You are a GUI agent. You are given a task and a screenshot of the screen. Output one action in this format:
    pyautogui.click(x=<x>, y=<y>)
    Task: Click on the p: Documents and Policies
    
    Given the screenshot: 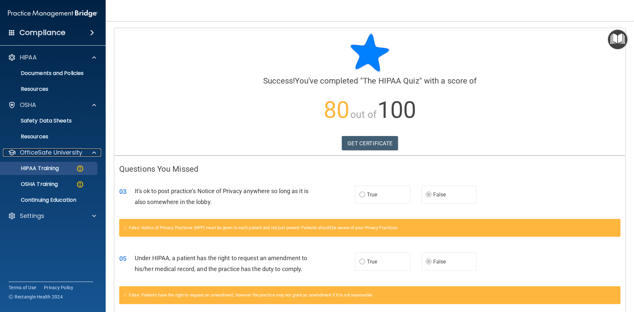 What is the action you would take?
    pyautogui.click(x=49, y=73)
    